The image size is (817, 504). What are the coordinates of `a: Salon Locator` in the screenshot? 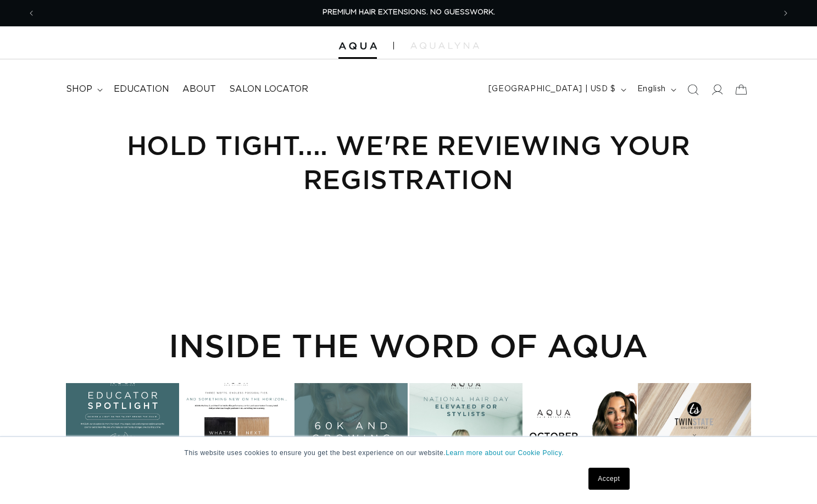 It's located at (269, 89).